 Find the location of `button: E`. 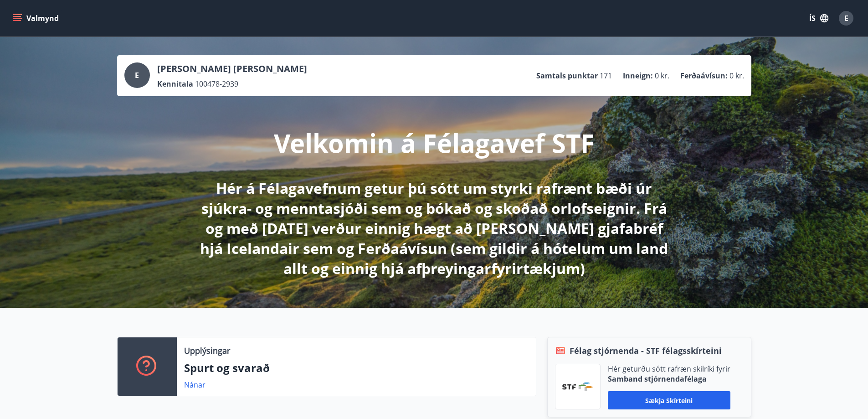

button: E is located at coordinates (846, 18).